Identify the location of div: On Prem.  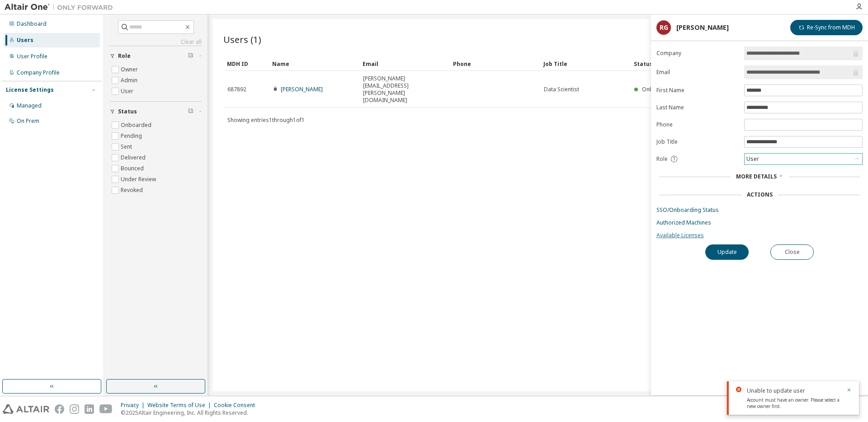
(28, 121).